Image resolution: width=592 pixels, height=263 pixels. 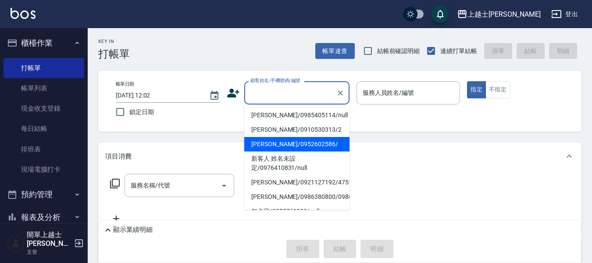 What do you see at coordinates (44, 128) in the screenshot?
I see `a: 每日結帳` at bounding box center [44, 128].